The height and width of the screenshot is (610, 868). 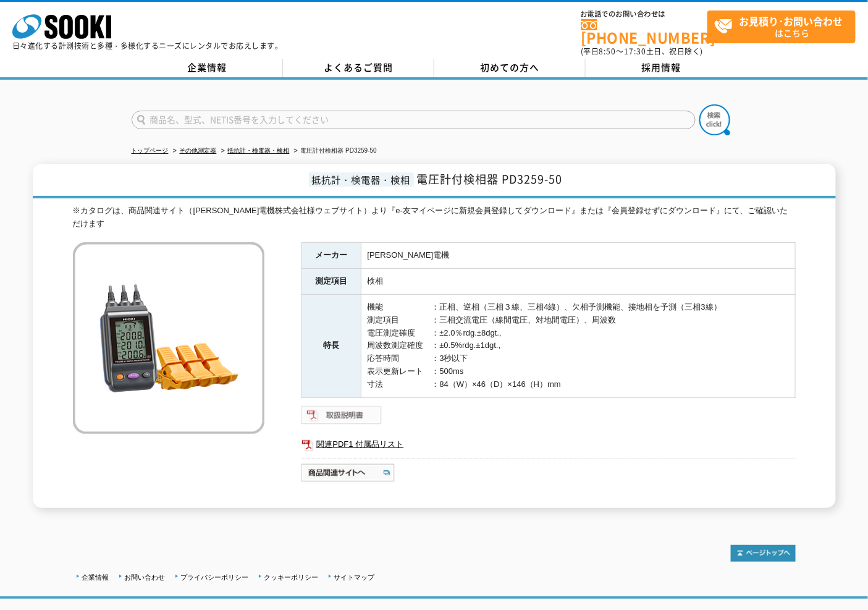 What do you see at coordinates (361, 179) in the screenshot?
I see `span: 抵抗計・検電器・検相` at bounding box center [361, 179].